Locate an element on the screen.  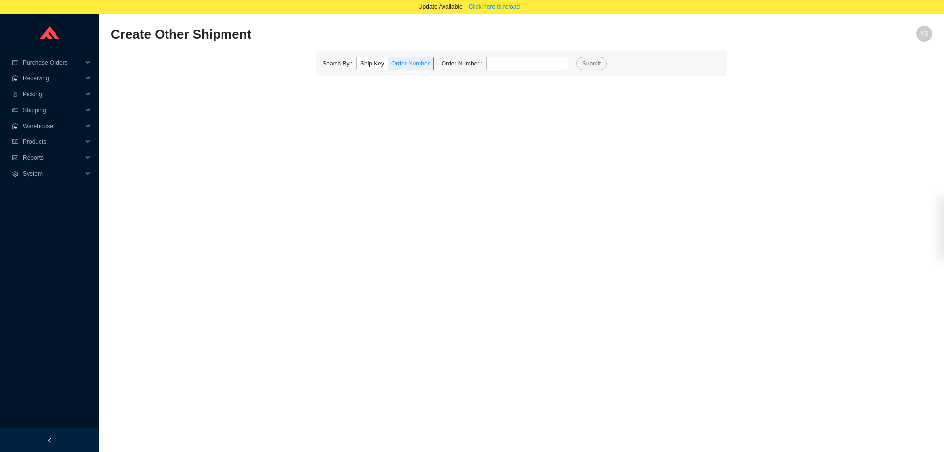
span: Receiving is located at coordinates (53, 78).